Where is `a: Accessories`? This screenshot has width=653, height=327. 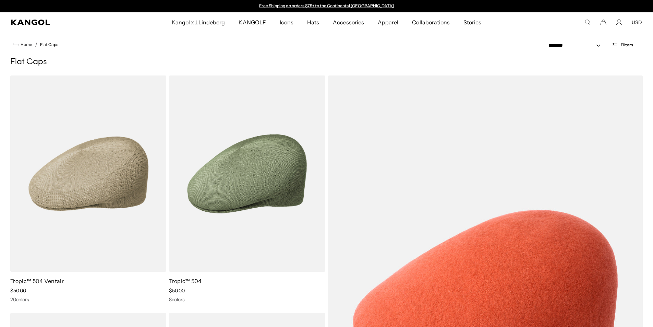 a: Accessories is located at coordinates (348, 22).